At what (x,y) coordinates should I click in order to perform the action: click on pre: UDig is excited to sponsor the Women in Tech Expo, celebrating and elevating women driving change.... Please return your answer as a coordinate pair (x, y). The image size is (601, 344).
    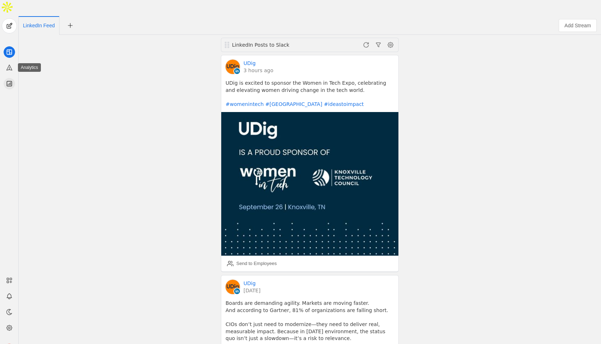
    Looking at the image, I should click on (310, 94).